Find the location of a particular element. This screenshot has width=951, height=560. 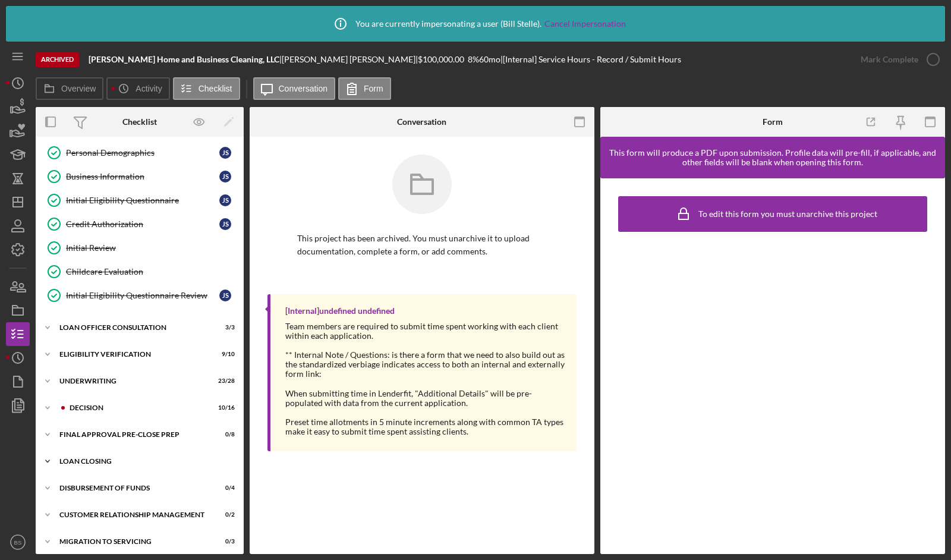

button: BS is located at coordinates (18, 542).